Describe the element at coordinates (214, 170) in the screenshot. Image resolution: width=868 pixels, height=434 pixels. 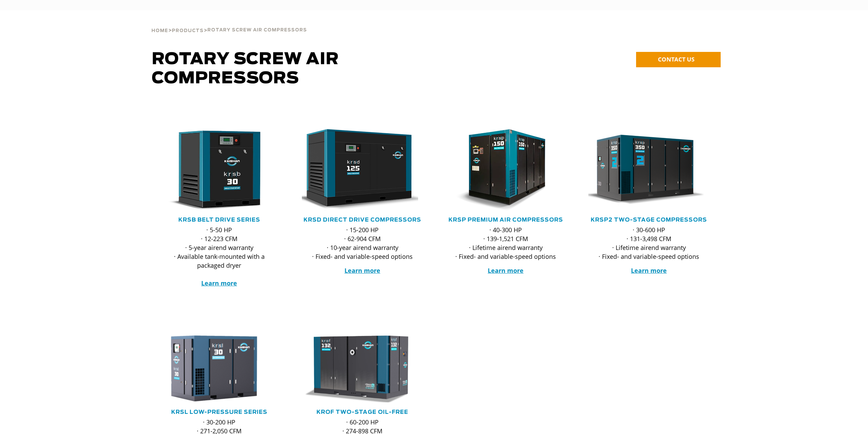
I see `img: krsb30` at that location.